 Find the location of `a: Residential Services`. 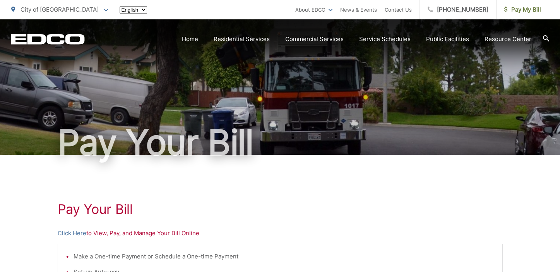

a: Residential Services is located at coordinates (241, 39).